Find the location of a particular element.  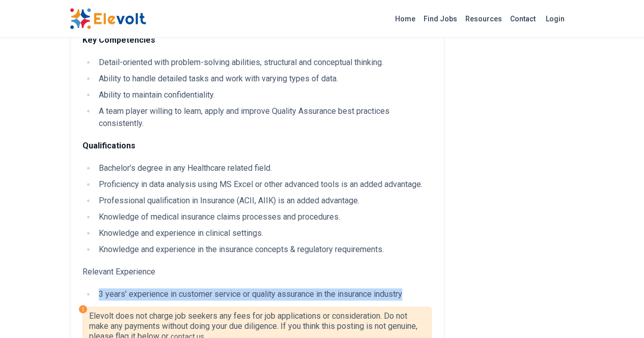

img: Elevolt is located at coordinates (108, 19).